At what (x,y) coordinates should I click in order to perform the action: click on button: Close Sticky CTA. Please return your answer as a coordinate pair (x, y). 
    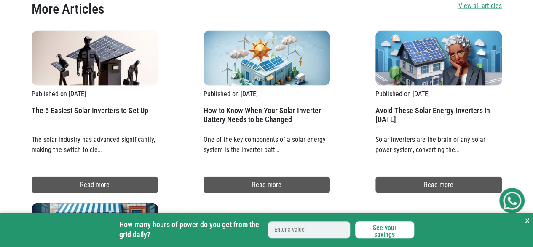
    Looking at the image, I should click on (527, 220).